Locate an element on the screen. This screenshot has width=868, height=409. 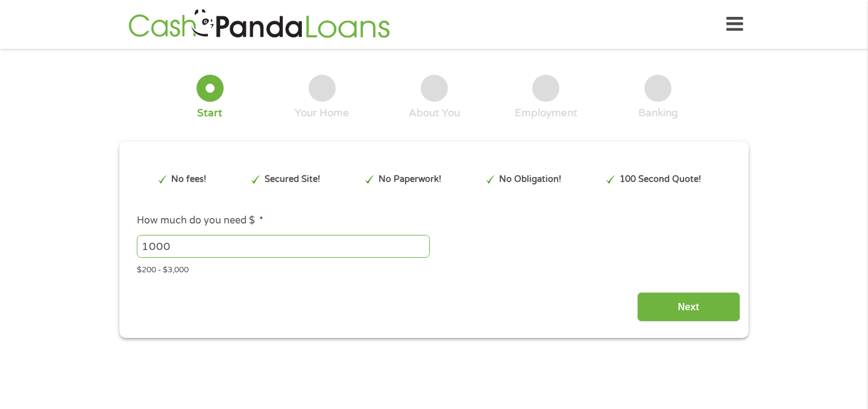
p: Secured Site! is located at coordinates (292, 180).